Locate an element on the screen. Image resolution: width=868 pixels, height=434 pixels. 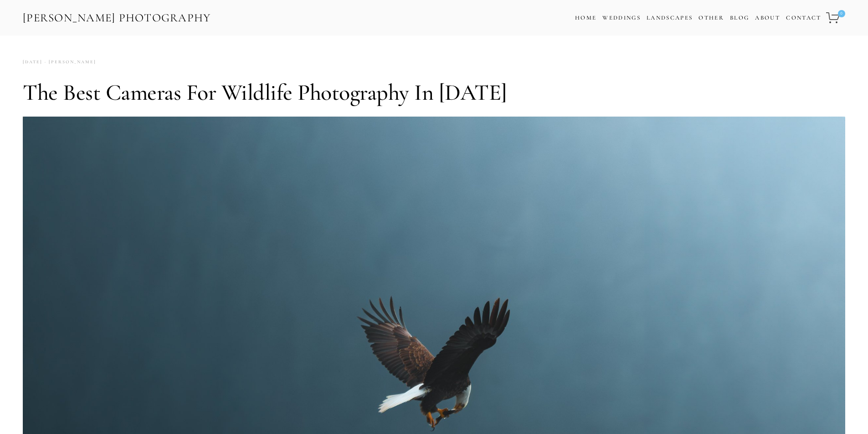
a: 0 items in cart is located at coordinates (835, 18).